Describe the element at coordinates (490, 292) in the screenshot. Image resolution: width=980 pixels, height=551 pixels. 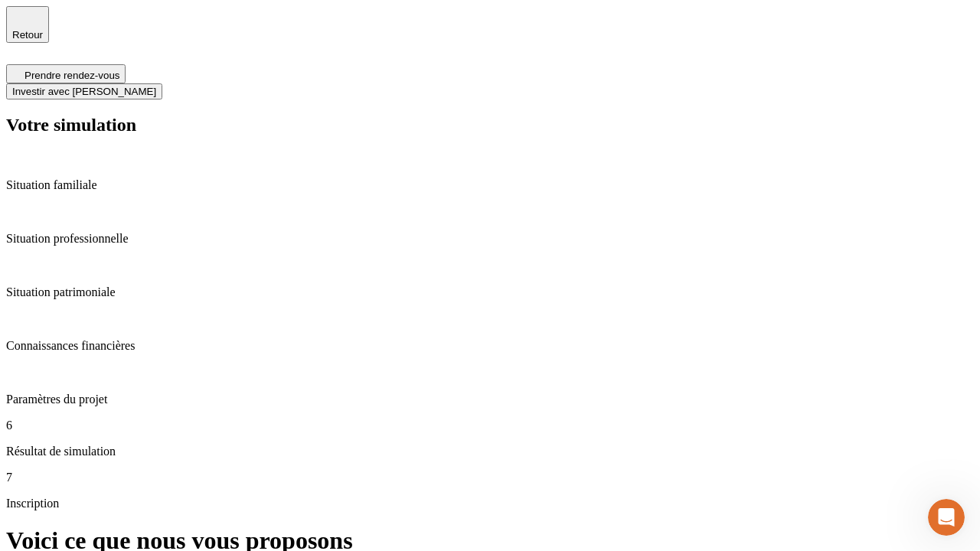
I see `p: Situation patrimoniale` at that location.